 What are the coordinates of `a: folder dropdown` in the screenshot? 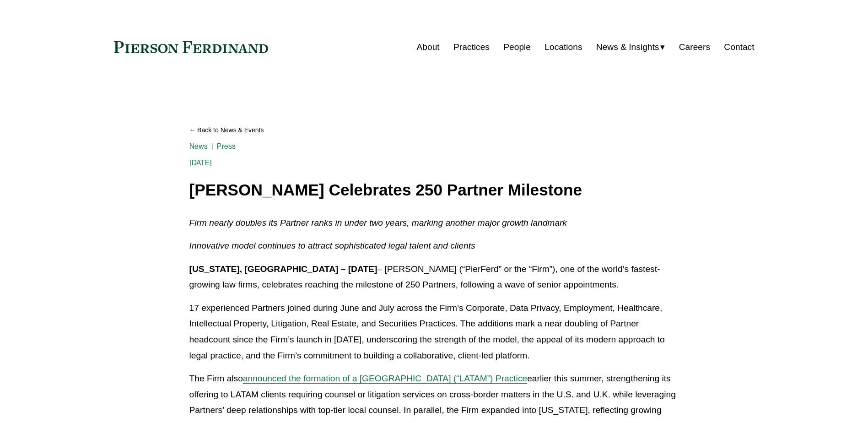 It's located at (631, 47).